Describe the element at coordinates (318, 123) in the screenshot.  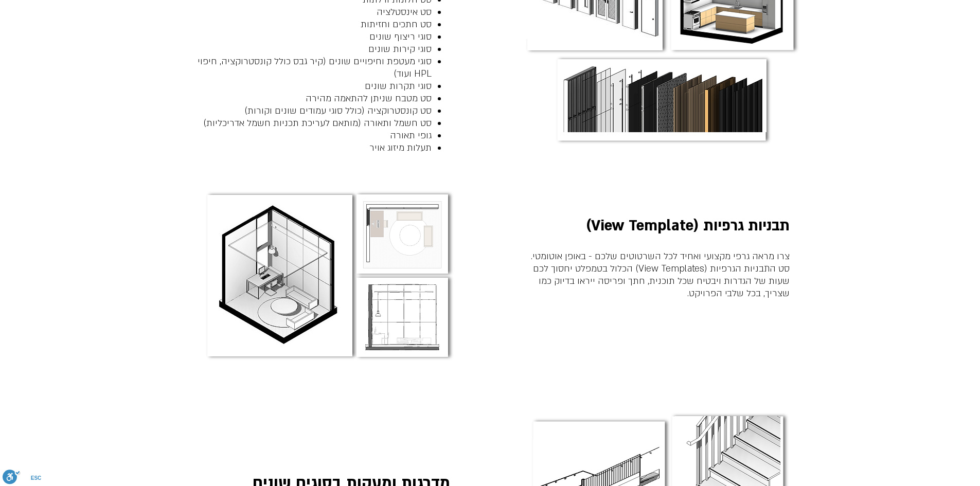
I see `span: סט חשמל ותאורה (מותאם לעריכת תכניות חשמל אדריכליות)` at that location.